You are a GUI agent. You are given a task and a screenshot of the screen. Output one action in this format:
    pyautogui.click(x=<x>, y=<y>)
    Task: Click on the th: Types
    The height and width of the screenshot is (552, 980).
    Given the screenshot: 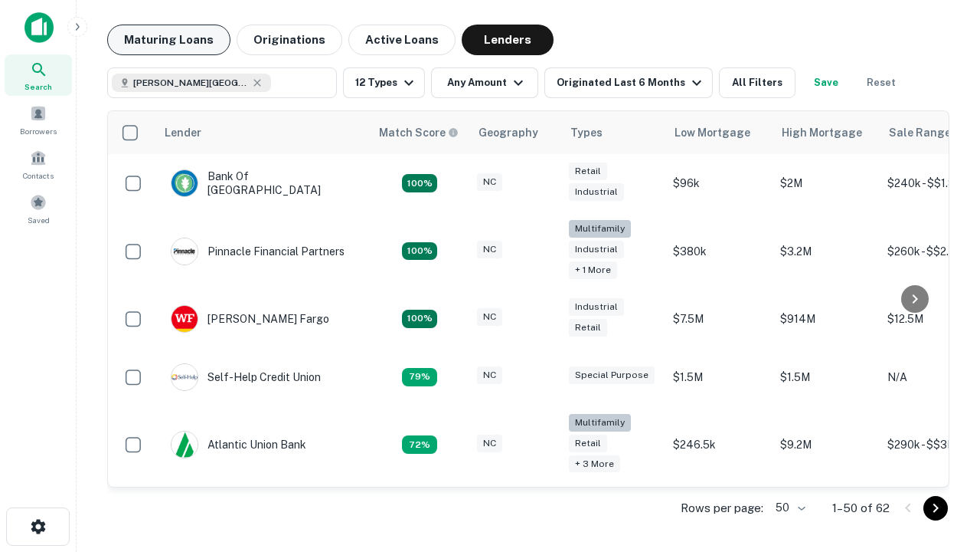 What is the action you would take?
    pyautogui.click(x=613, y=132)
    